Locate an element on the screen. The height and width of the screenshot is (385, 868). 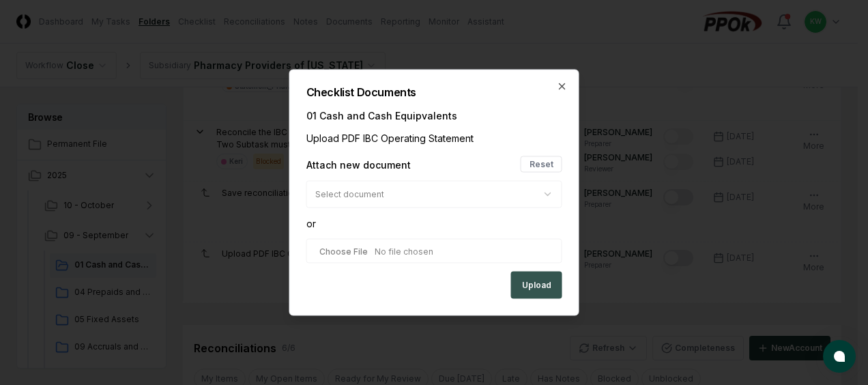
button: Upload is located at coordinates (536, 285).